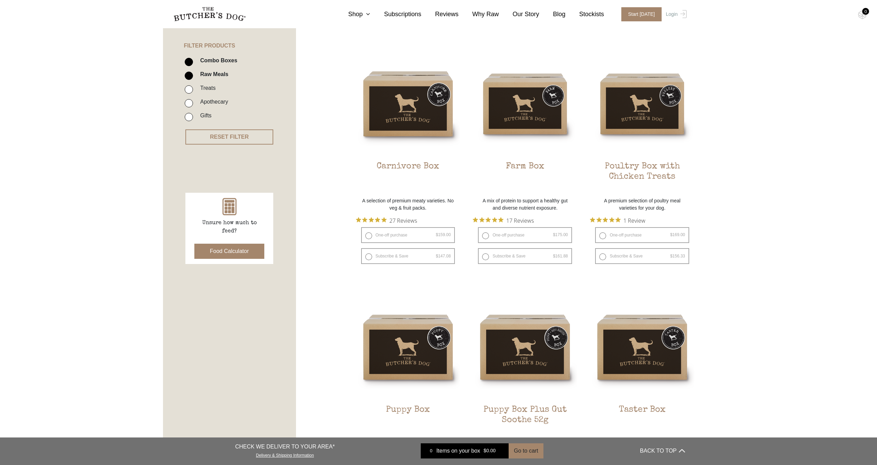 The height and width of the screenshot is (465, 877). What do you see at coordinates (408, 205) in the screenshot?
I see `p: A selection of premium meaty varieties. No veg & fruit packs.` at bounding box center [408, 205].